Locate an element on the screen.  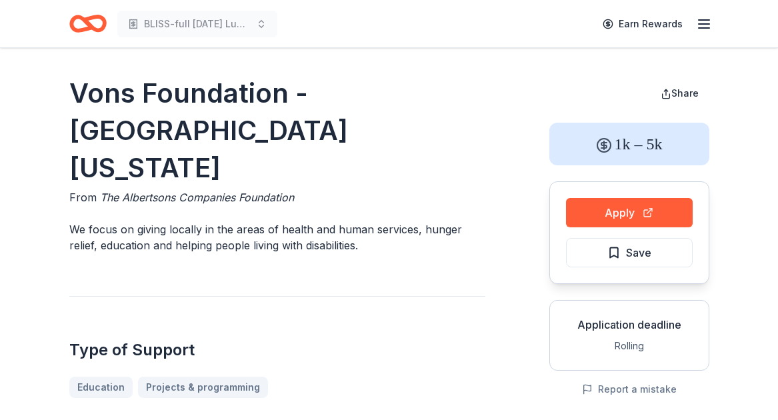
div: 1k – 5k is located at coordinates (629, 144).